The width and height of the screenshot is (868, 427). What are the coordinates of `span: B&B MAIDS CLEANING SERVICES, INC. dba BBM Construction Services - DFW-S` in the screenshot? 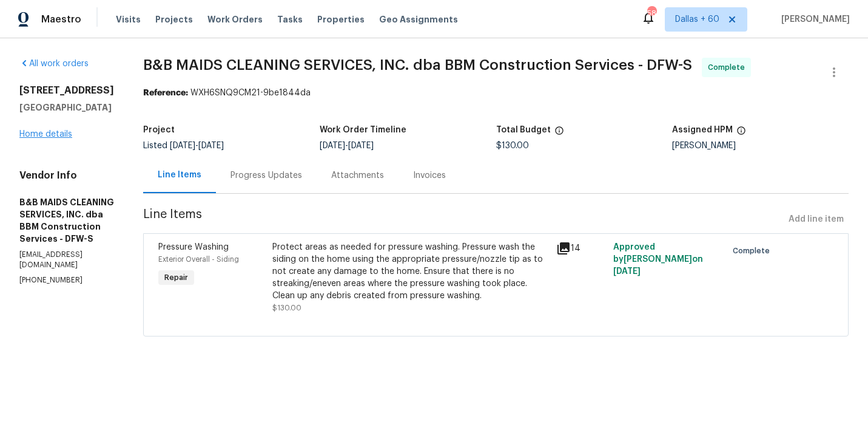 It's located at (417, 65).